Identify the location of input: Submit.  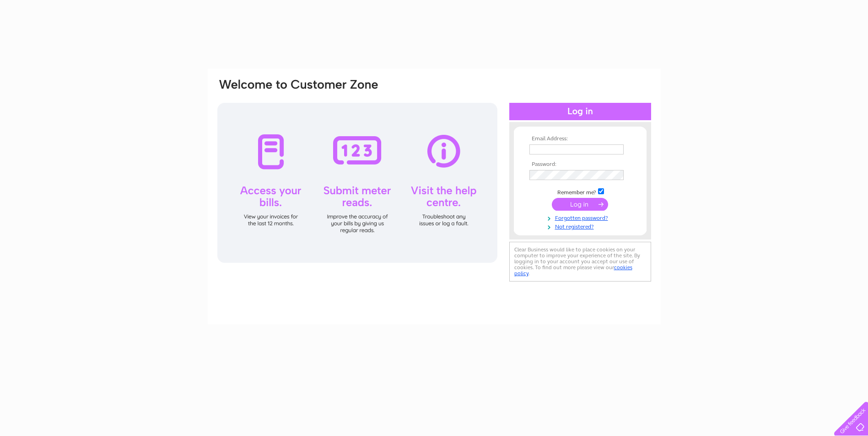
(580, 204).